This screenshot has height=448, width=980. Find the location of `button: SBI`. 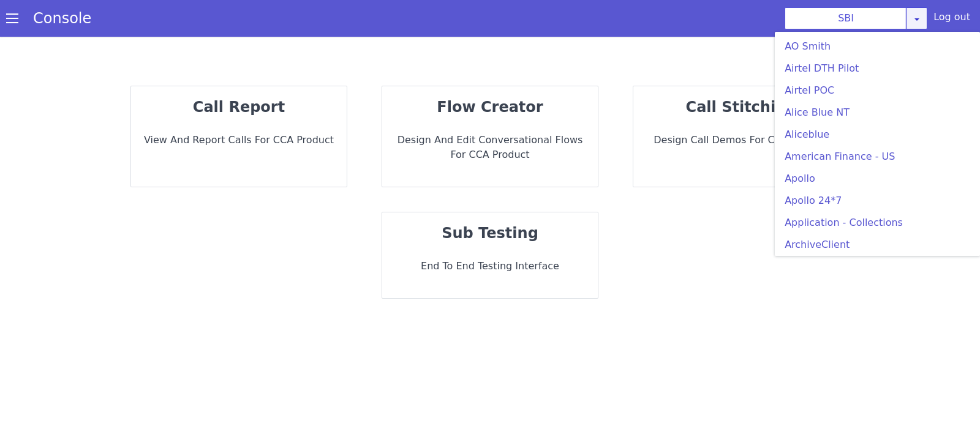

button: SBI is located at coordinates (846, 18).